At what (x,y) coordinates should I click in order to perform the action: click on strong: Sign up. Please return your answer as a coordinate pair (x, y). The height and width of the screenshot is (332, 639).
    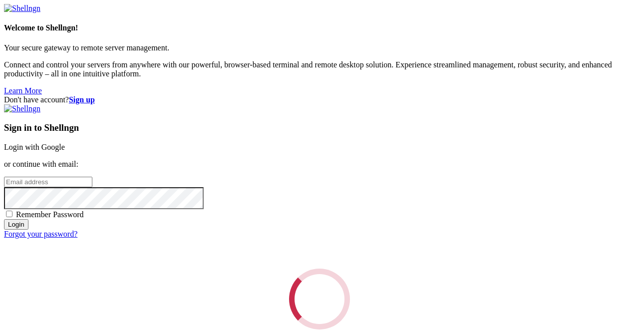
    Looking at the image, I should click on (82, 99).